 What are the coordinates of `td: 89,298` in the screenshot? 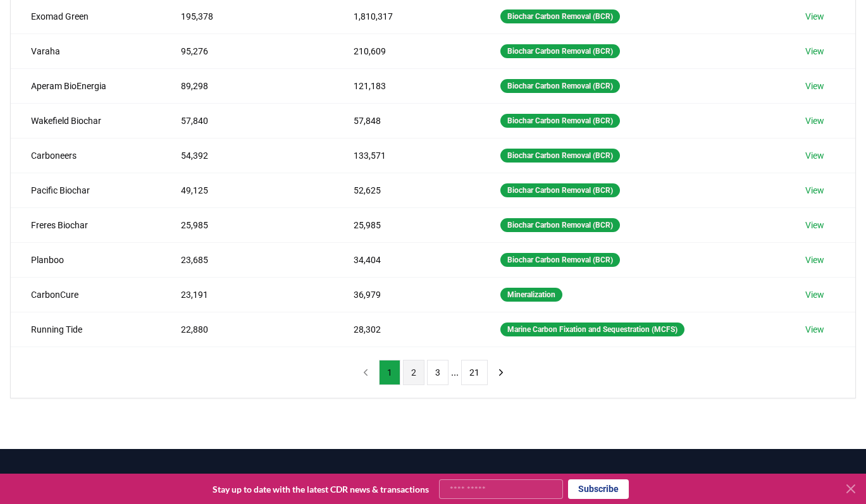 It's located at (247, 85).